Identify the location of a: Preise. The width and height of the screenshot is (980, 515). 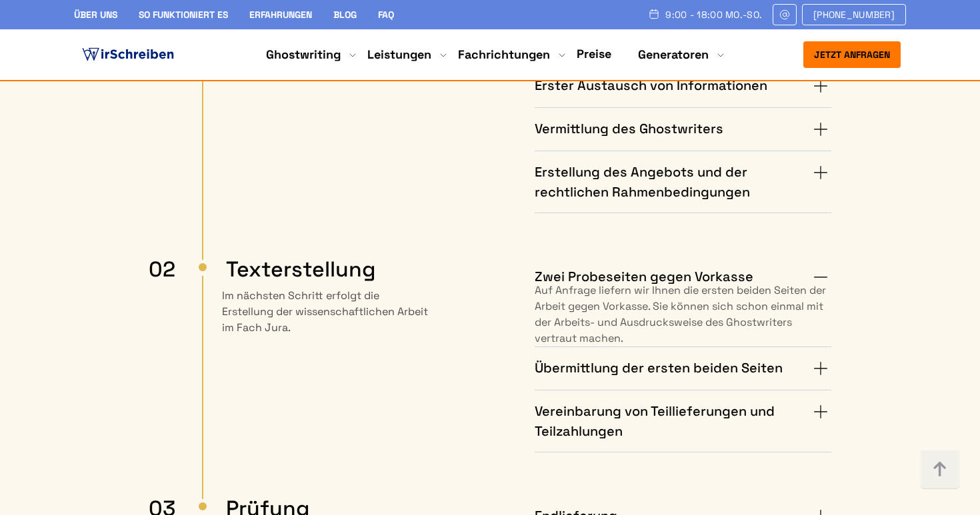
(594, 53).